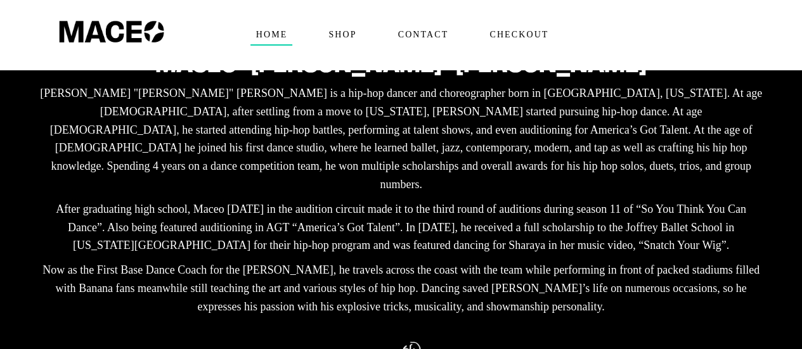  I want to click on span: Home, so click(271, 35).